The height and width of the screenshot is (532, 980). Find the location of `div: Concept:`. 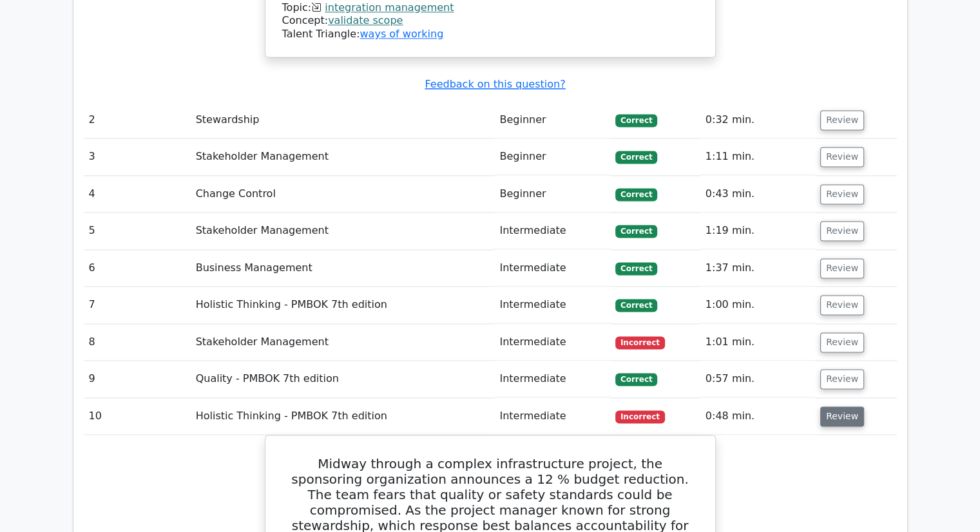

div: Concept: is located at coordinates (490, 20).